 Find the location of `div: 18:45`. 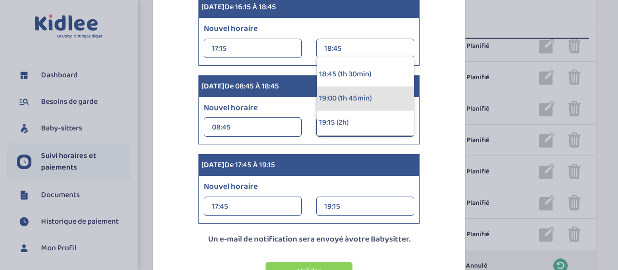

div: 18:45 is located at coordinates (365, 49).